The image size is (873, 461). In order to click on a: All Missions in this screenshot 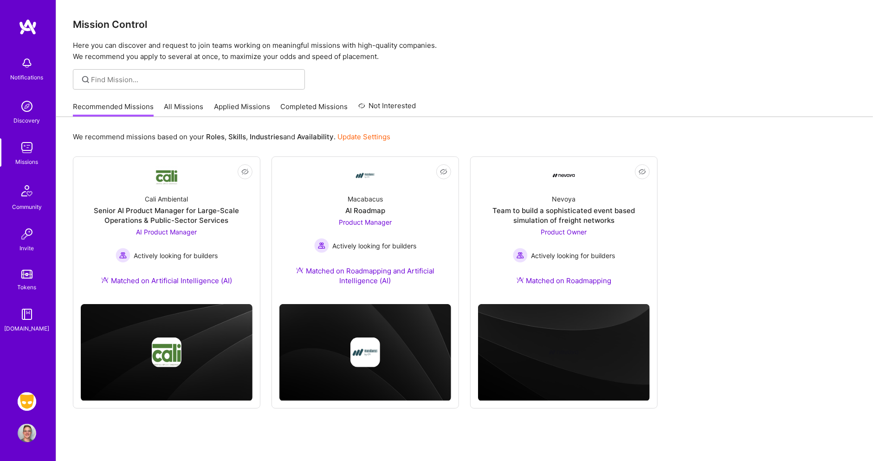, I will do `click(184, 109)`.